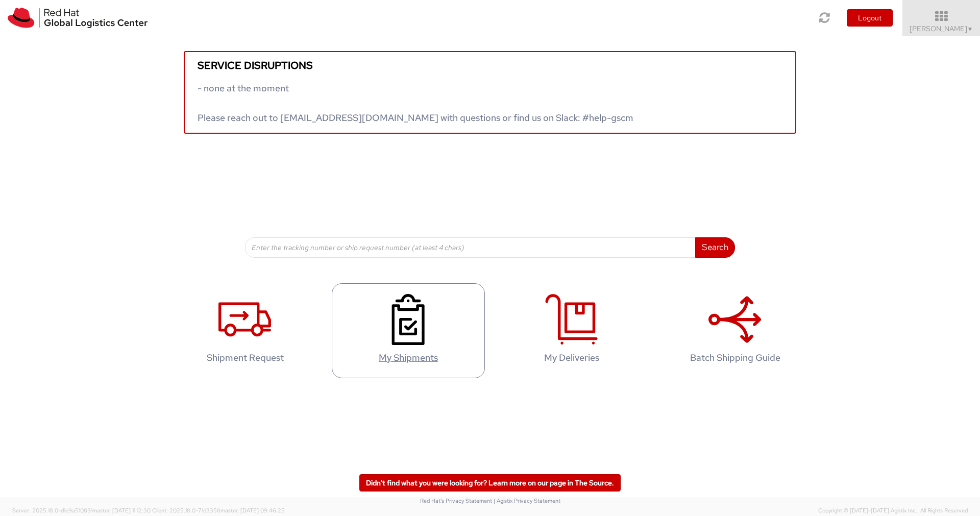 The height and width of the screenshot is (516, 980). Describe the element at coordinates (470, 247) in the screenshot. I see `input: Enter the tracking number or ship request number (at least 4 chars)` at that location.